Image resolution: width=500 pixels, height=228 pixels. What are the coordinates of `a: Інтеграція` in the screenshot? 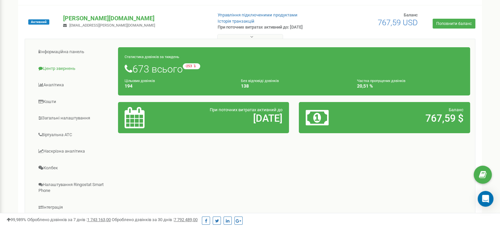 It's located at (74, 208).